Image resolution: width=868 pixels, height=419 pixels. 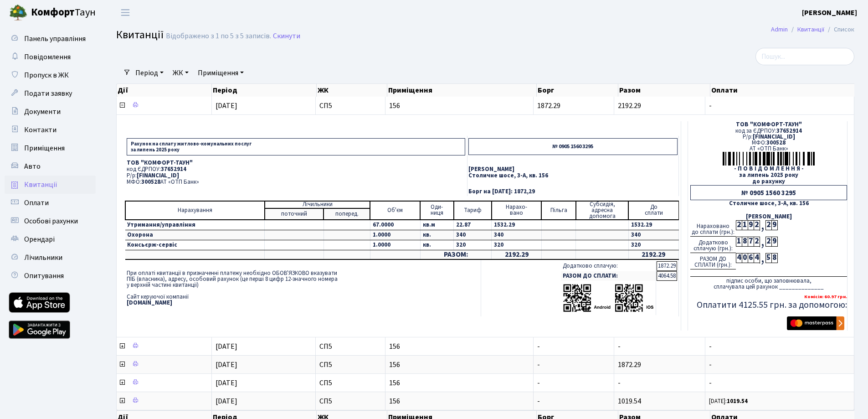 What do you see at coordinates (296, 169) in the screenshot?
I see `p: код ЄДРПОУ:` at bounding box center [296, 169].